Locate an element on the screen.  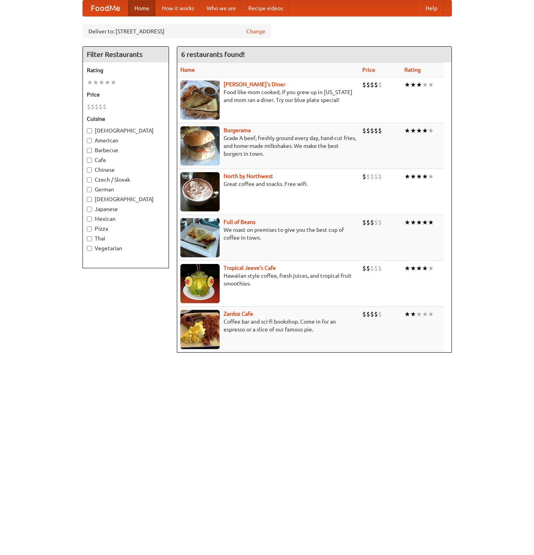
img: north.jpg is located at coordinates (200, 192).